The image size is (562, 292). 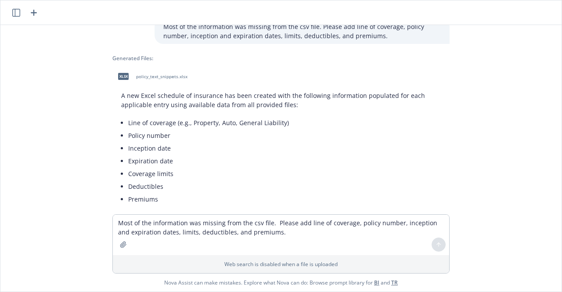 I want to click on p: Most of the information was missing from the csv file. Please add line of coverage, policy number..., so click(x=302, y=31).